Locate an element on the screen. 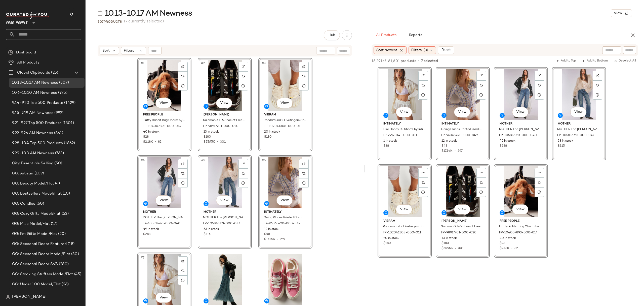 The image size is (644, 306). span: (861) is located at coordinates (58, 133).